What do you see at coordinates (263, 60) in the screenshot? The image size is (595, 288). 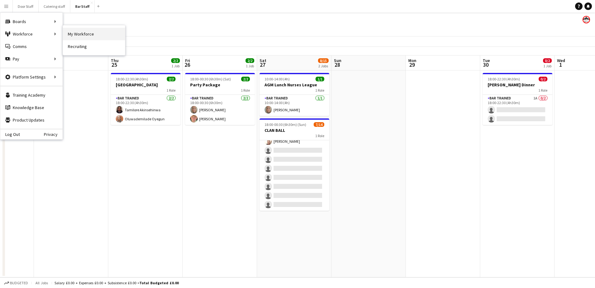 I see `span: Sat` at bounding box center [263, 60].